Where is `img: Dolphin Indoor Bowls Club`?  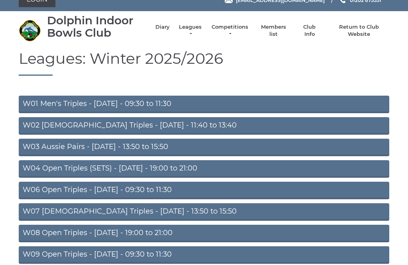
img: Dolphin Indoor Bowls Club is located at coordinates (29, 31).